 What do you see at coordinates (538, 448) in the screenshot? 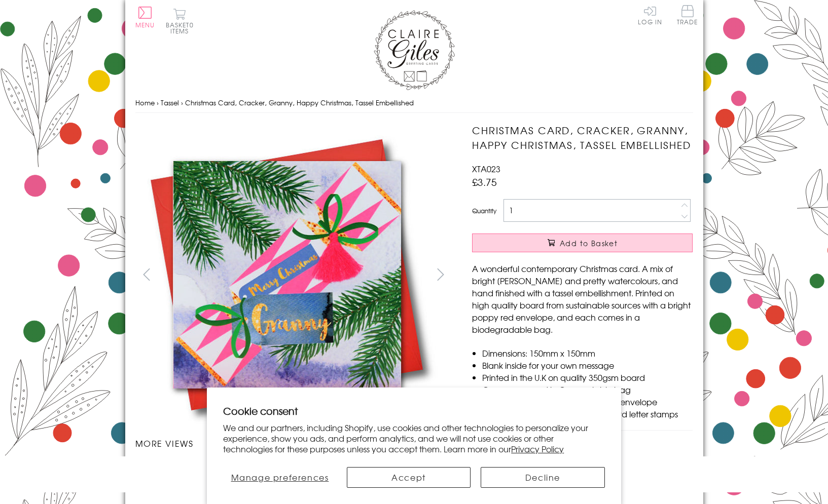
I see `a: Privacy Policy` at bounding box center [538, 448].